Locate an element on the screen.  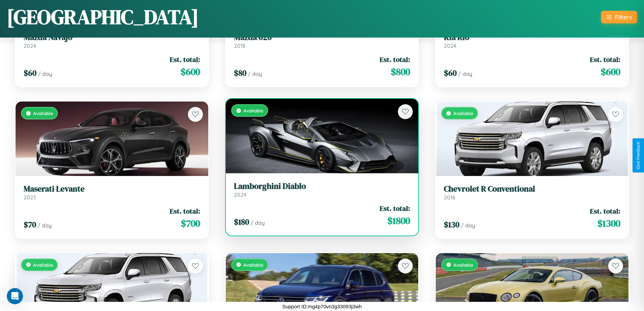
span: $ 800 is located at coordinates (400, 72).